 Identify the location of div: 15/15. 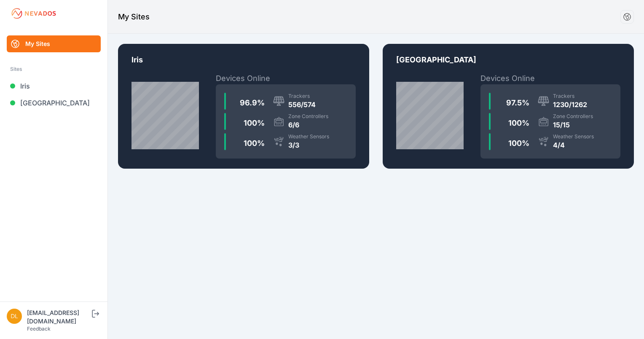
(573, 124).